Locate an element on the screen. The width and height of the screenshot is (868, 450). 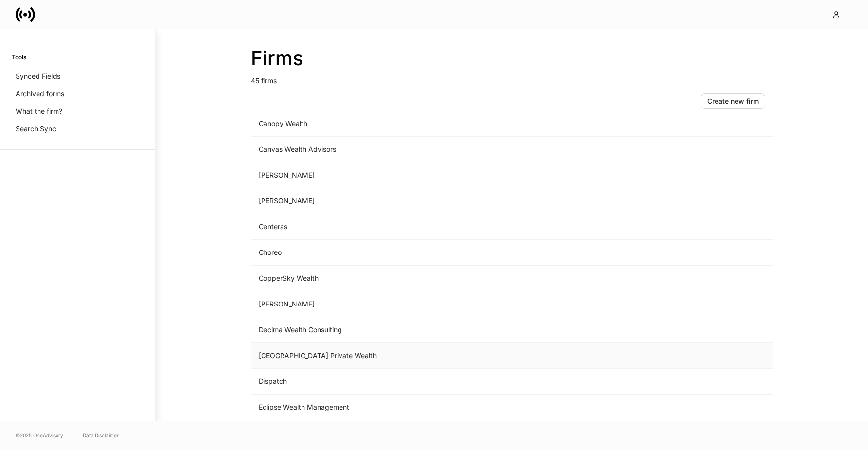
td: Centeras is located at coordinates (431, 227).